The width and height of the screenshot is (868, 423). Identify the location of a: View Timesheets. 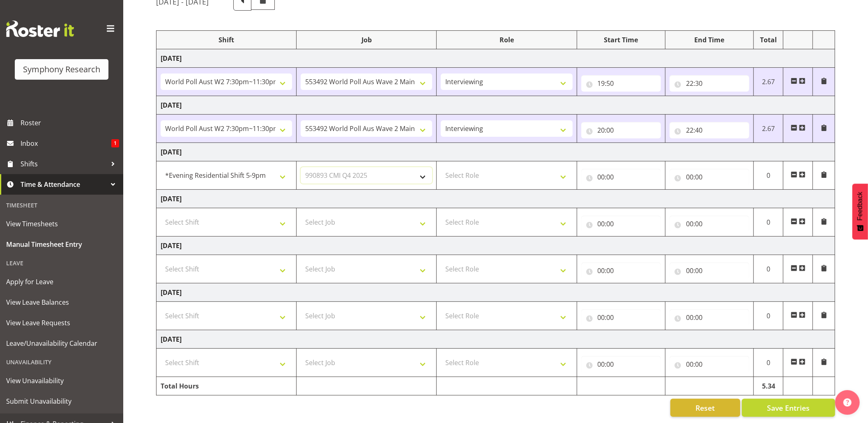
(62, 224).